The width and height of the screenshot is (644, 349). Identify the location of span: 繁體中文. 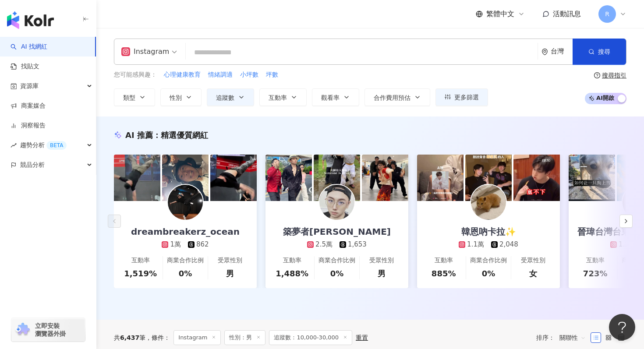
(500, 14).